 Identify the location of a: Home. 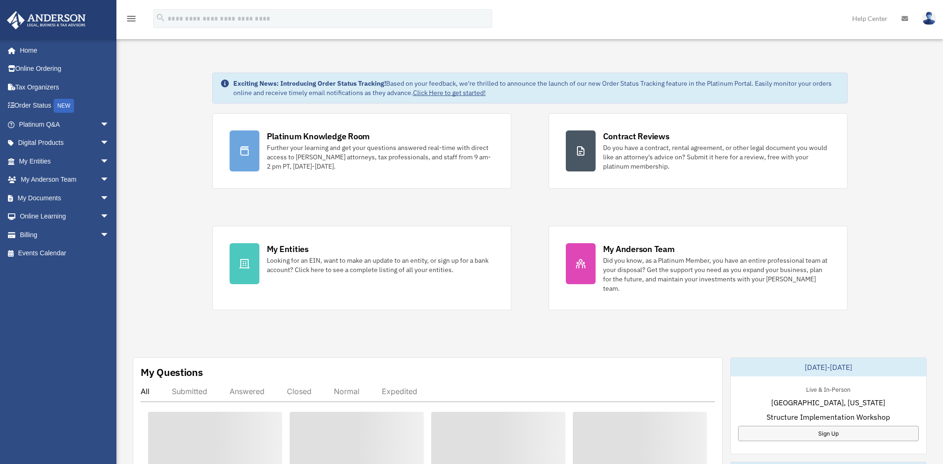
(62, 50).